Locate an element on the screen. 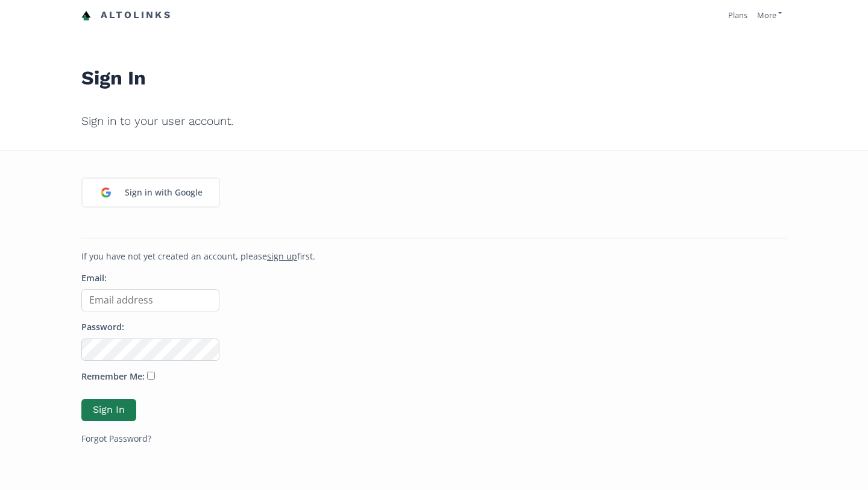  input: Email address is located at coordinates (150, 299).